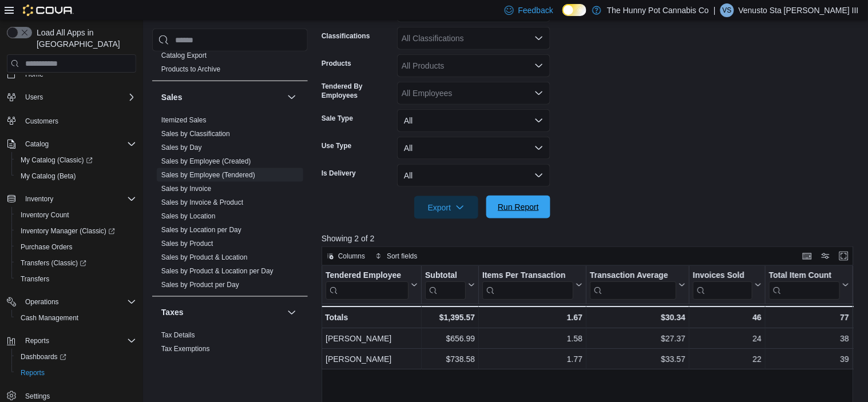  Describe the element at coordinates (723, 285) in the screenshot. I see `div: Invoices Sold` at that location.